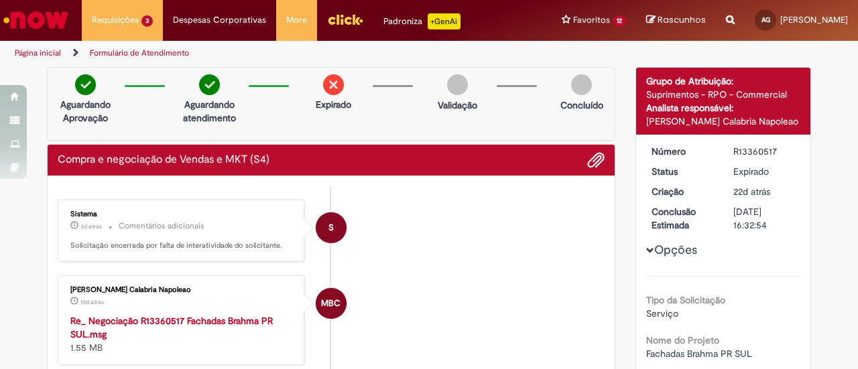  Describe the element at coordinates (764, 192) in the screenshot. I see `div: 06/08/2025 15:32:45` at that location.